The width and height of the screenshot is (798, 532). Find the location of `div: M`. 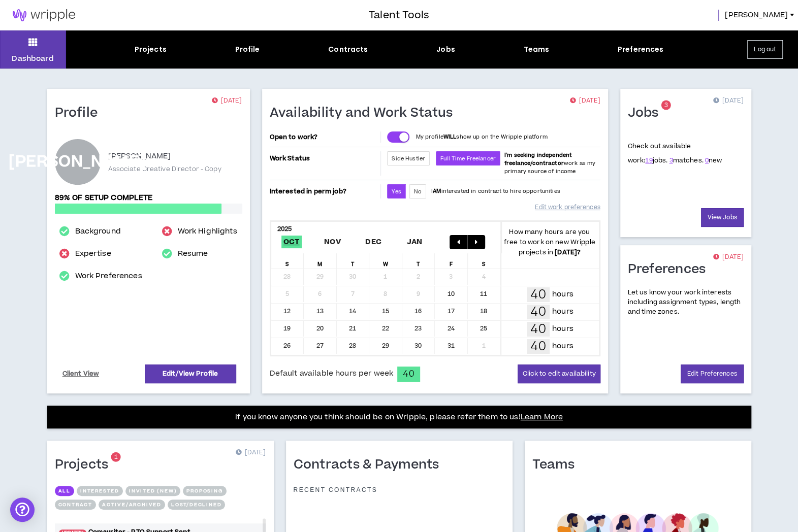

div: M is located at coordinates (320, 261).